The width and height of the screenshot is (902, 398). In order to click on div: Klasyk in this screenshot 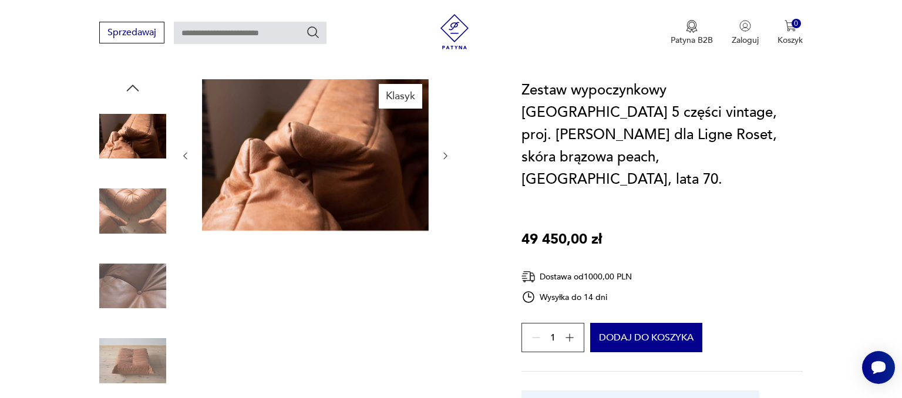, I will do `click(401, 96)`.